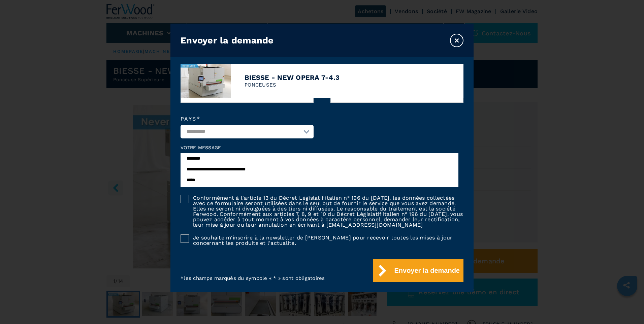  What do you see at coordinates (292, 85) in the screenshot?
I see `p: PONCEUSES` at bounding box center [292, 85].